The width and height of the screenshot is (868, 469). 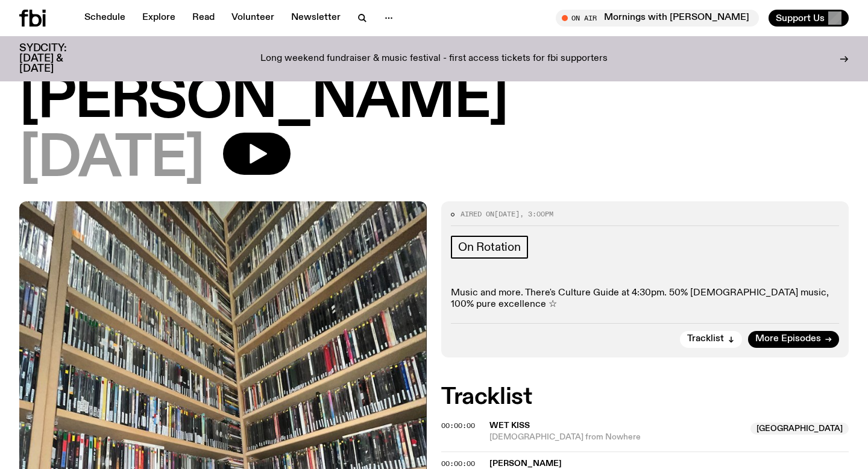 I want to click on p: Long weekend fundraiser & music festival - first access tickets for fbi supporters, so click(x=434, y=59).